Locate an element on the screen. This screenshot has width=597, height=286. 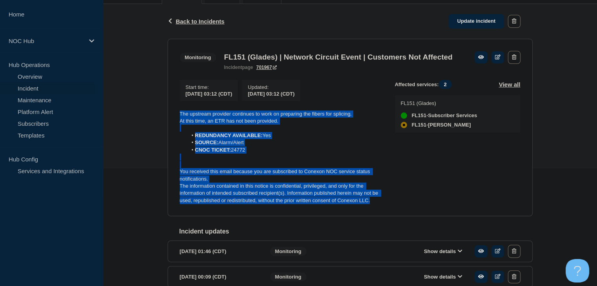
h3: FL151 (Glades) | Network Circuit Event | Customers Not Affected is located at coordinates (338, 57).